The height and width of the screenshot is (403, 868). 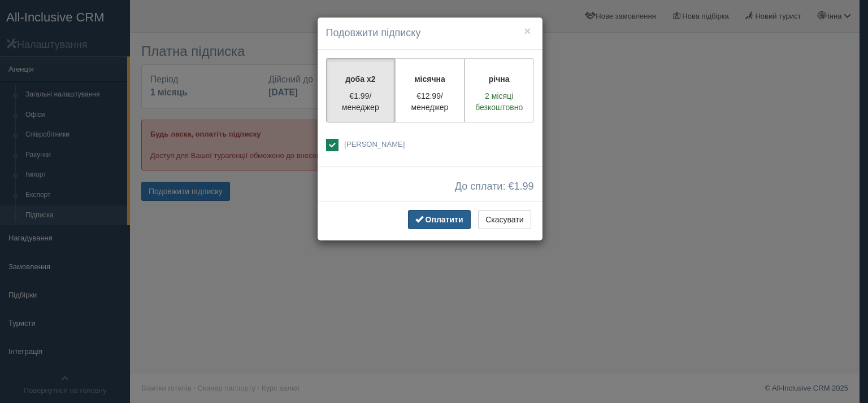 What do you see at coordinates (523, 186) in the screenshot?
I see `span: 1.99` at bounding box center [523, 186].